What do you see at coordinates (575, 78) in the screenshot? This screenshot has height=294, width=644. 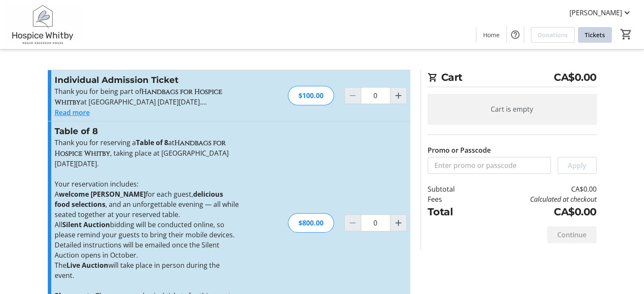 I see `span: CA$0.00` at bounding box center [575, 78].